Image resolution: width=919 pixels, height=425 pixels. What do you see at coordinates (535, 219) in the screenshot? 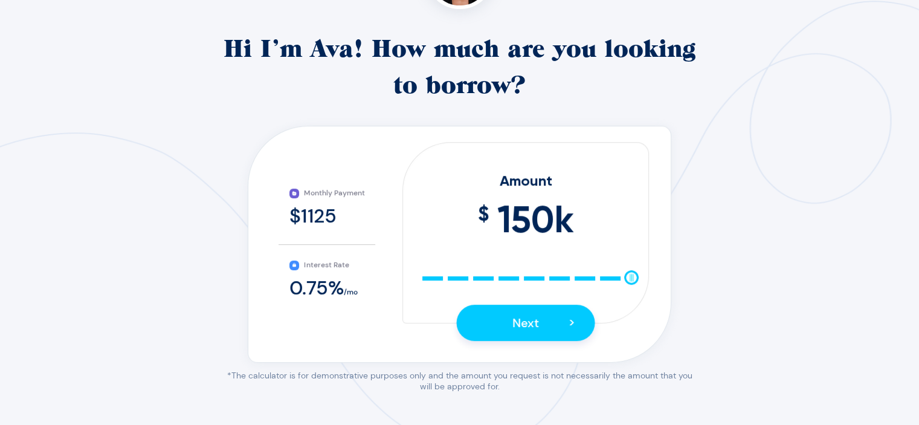
I see `span: 150 k` at bounding box center [535, 219].